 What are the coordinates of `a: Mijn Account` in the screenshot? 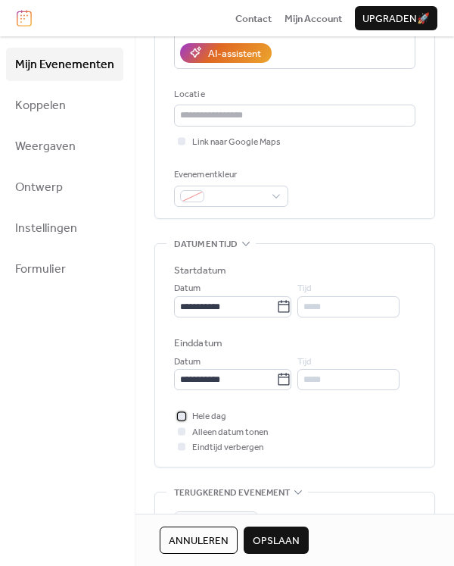 It's located at (313, 18).